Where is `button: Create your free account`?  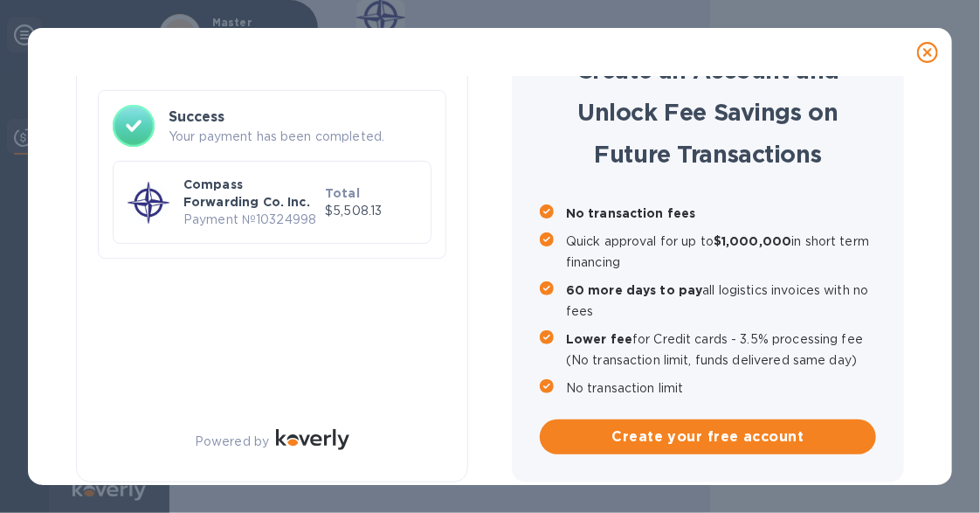
button: Create your free account is located at coordinates (707, 437).